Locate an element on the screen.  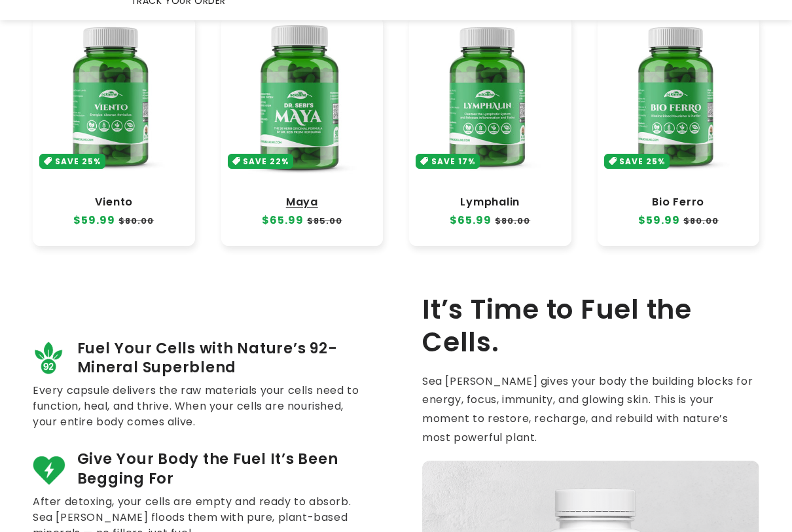
span: Give Your Body the Fuel It’s Been Begging For is located at coordinates (224, 469).